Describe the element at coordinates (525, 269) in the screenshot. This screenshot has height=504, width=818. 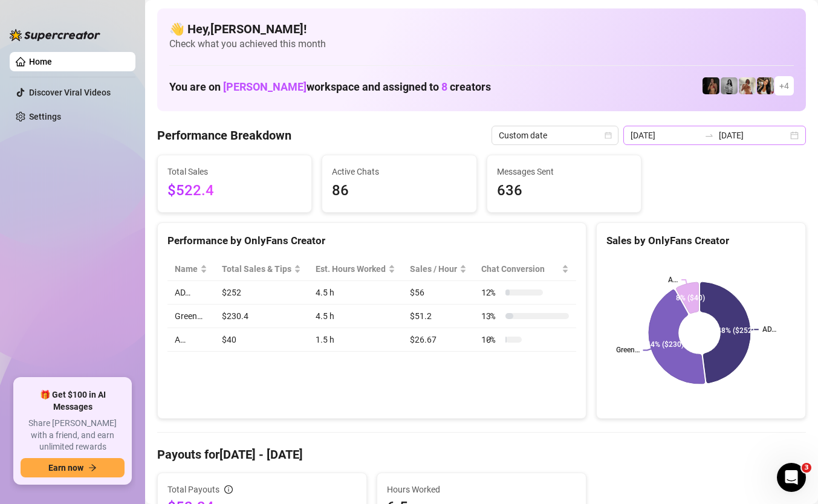
I see `th: Chat Conversion` at that location.